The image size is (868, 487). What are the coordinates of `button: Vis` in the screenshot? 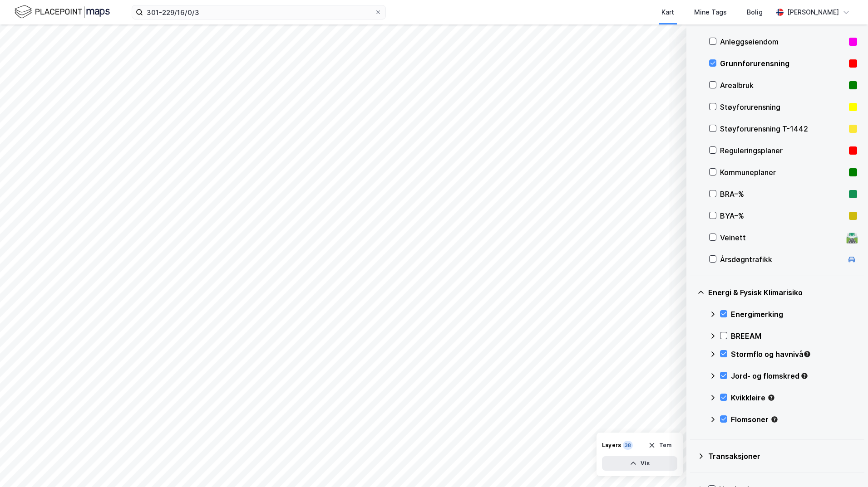 It's located at (640, 463).